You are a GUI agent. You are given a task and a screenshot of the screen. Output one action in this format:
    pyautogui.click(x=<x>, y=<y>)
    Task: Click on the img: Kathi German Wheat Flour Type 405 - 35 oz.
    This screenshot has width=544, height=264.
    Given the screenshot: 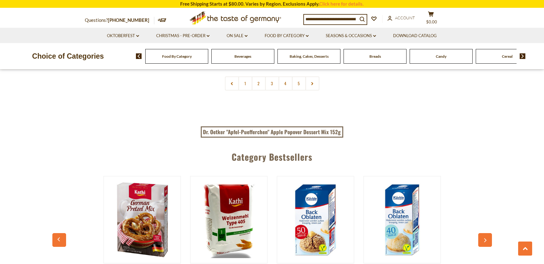 What is the action you would take?
    pyautogui.click(x=229, y=219)
    